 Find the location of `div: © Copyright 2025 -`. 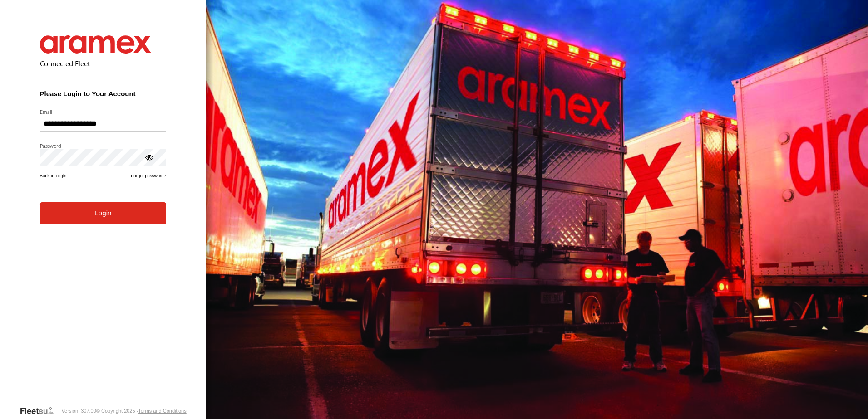

div: © Copyright 2025 - is located at coordinates (141, 411).